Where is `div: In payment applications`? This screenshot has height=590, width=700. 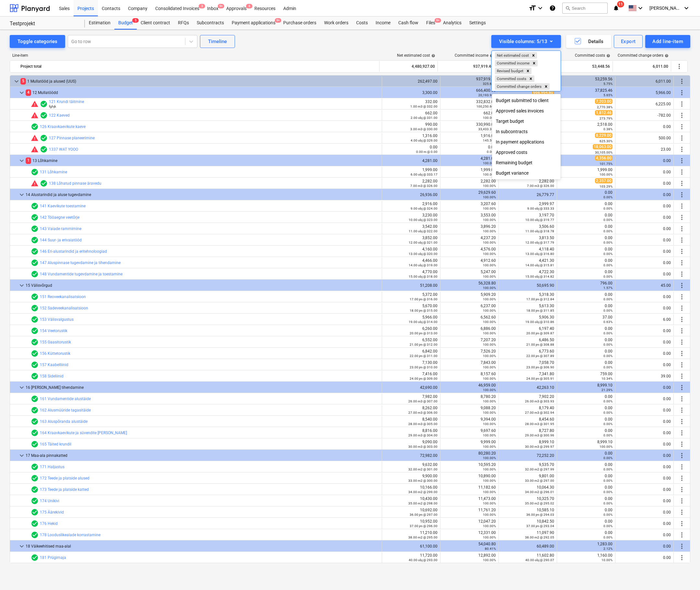
div: In payment applications is located at coordinates (526, 142).